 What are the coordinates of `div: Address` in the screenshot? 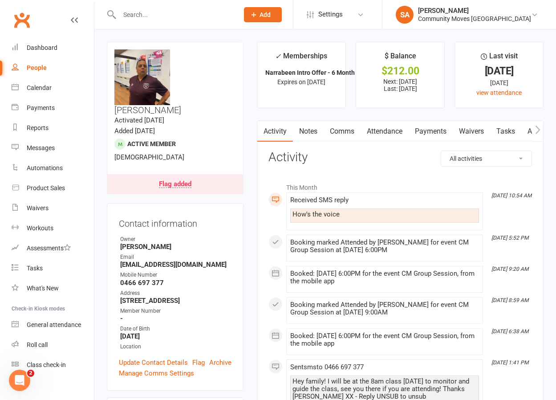 It's located at (176, 293).